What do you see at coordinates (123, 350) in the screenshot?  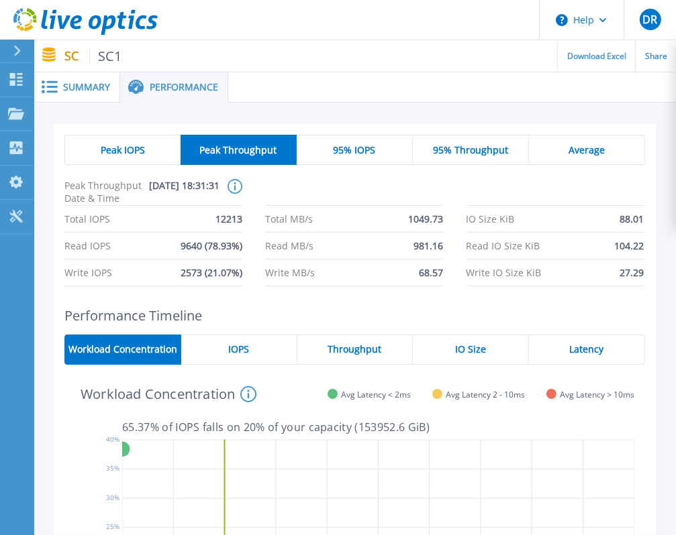 I see `span: Workload Concentration` at bounding box center [123, 350].